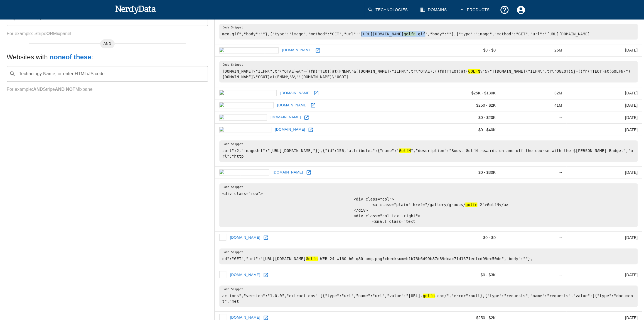 Image resolution: width=644 pixels, height=320 pixels. I want to click on a: Open bonkcoin.com in new window, so click(310, 130).